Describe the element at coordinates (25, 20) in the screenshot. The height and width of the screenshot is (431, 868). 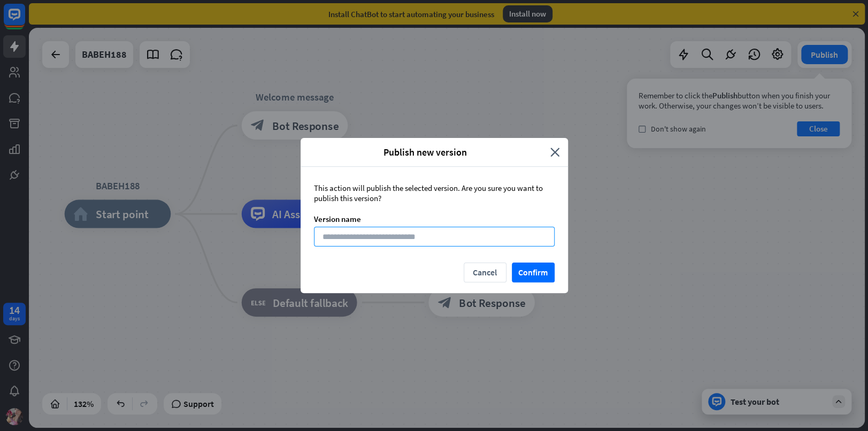
I see `button: Open LiveChat chat widget` at that location.